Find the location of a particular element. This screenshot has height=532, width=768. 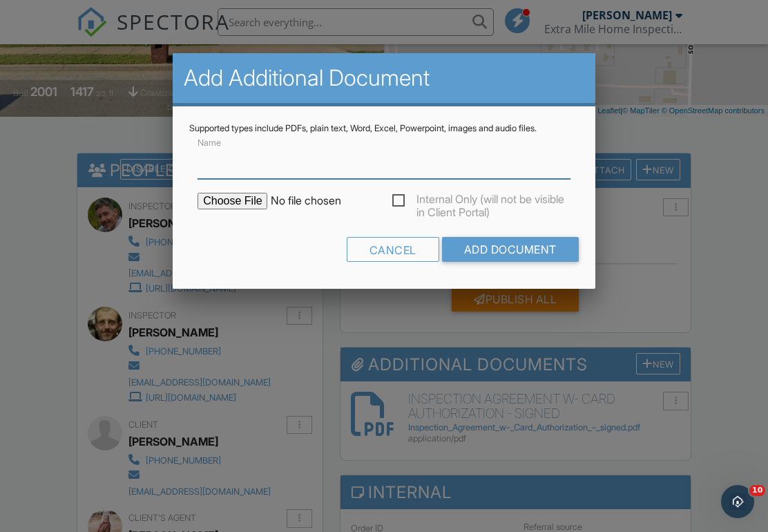

div: Supported types include PDFs, plain text, Word, Excel, Powerpoint, images and audio files. is located at coordinates (384, 128).